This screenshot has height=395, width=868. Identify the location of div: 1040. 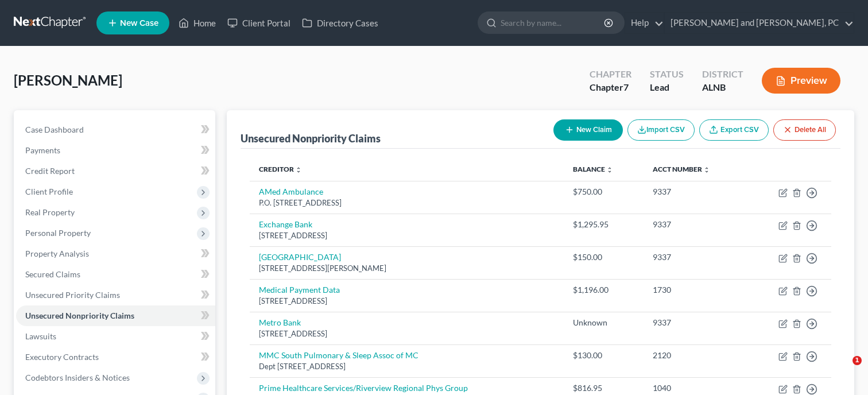
(695, 388).